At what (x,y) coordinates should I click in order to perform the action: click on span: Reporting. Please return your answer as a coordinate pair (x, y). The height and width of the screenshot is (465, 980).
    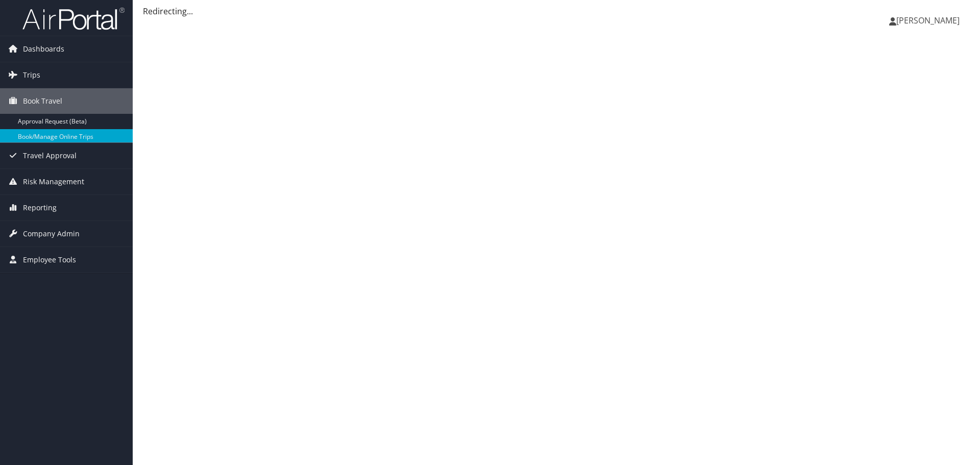
    Looking at the image, I should click on (40, 208).